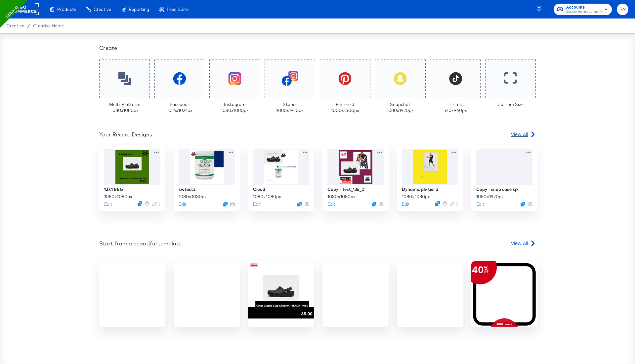 The height and width of the screenshot is (364, 635). I want to click on div: Cloud, so click(259, 189).